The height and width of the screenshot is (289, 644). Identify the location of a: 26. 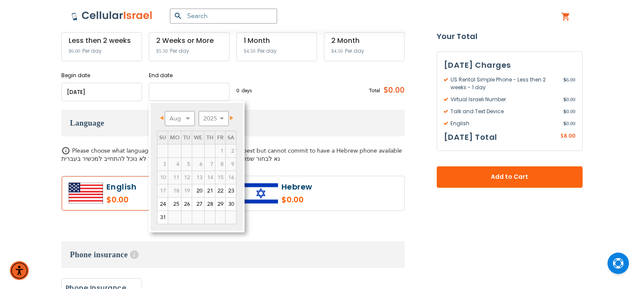
(187, 204).